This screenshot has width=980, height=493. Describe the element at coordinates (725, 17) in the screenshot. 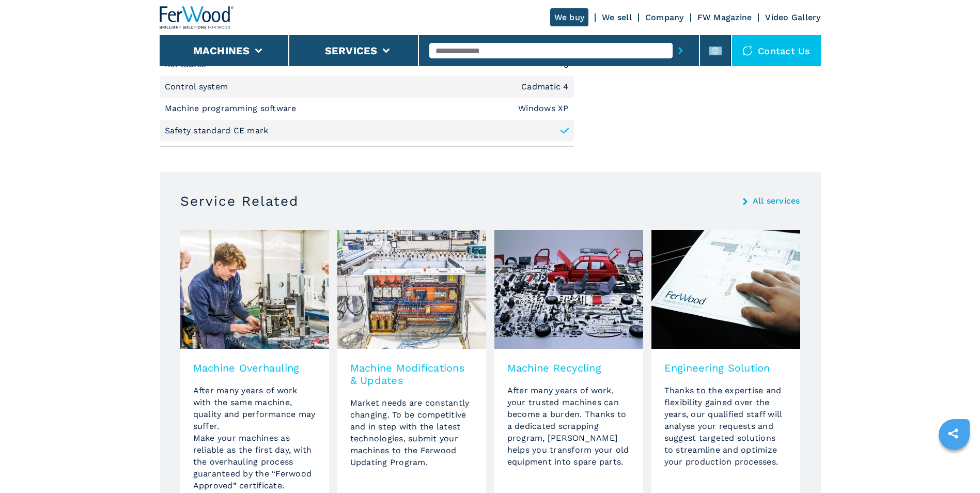

I see `a: FW Magazine` at that location.